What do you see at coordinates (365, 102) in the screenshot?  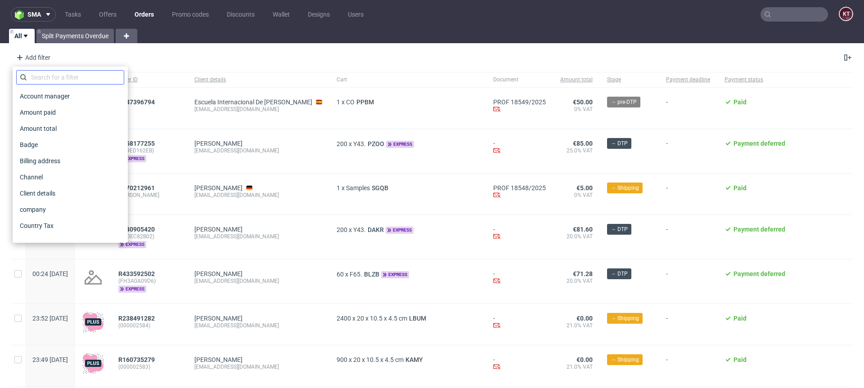 I see `a: PPBM` at bounding box center [365, 102].